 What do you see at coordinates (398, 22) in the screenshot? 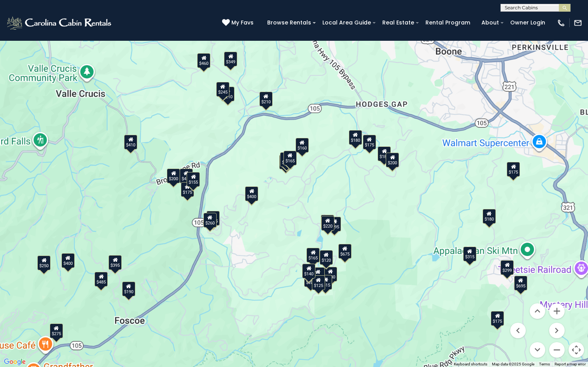
I see `a: Real Estate` at bounding box center [398, 22].